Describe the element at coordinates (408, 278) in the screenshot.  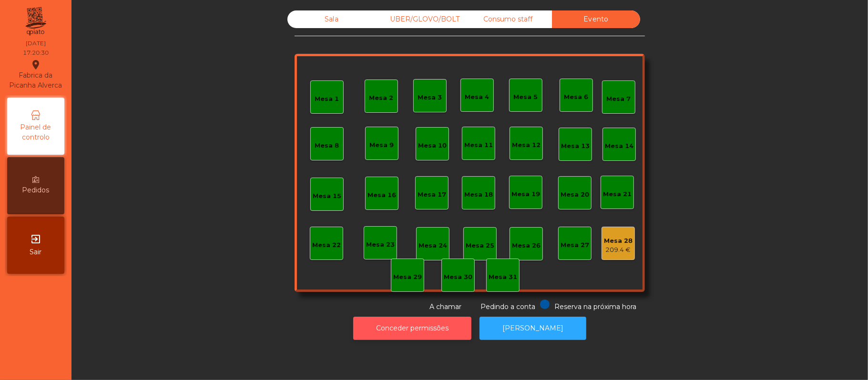
I see `div: Mesa 29` at that location.